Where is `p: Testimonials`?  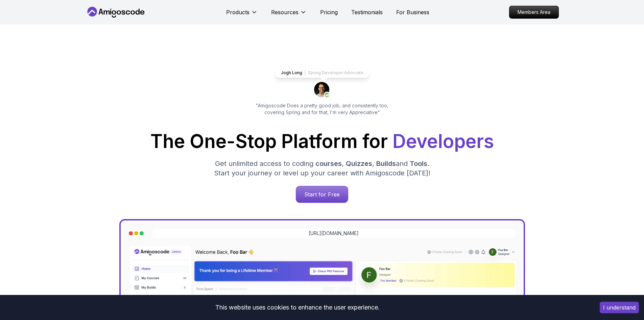
p: Testimonials is located at coordinates (366, 12).